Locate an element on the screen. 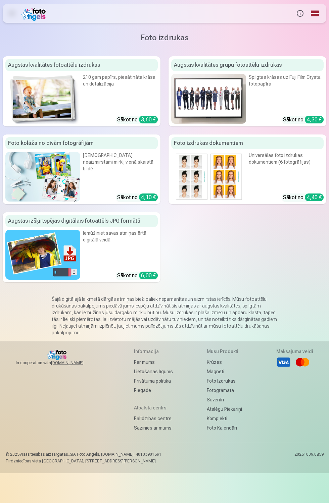 The height and width of the screenshot is (503, 329). a: Par mums is located at coordinates (153, 362).